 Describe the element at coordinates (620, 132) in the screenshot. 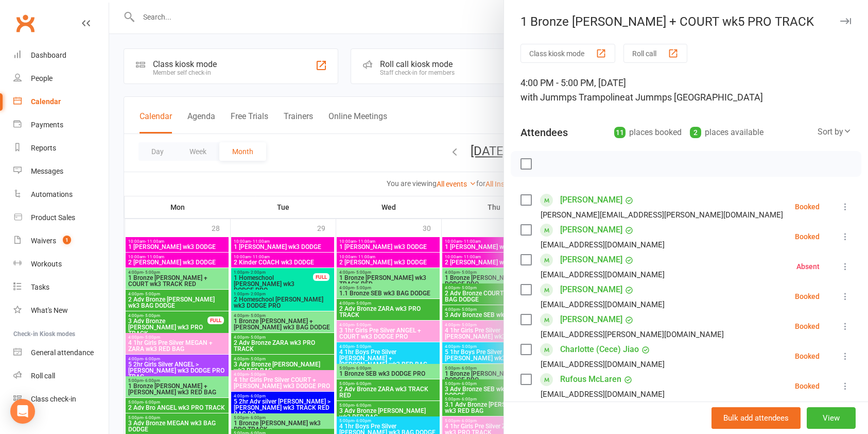

I see `div: 11` at that location.